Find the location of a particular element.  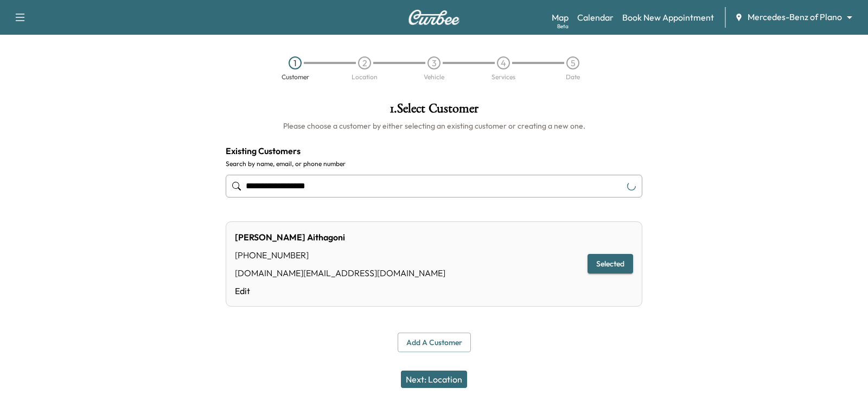

h6: Please choose a customer by either selecting an existing customer or creating a new one. is located at coordinates (434, 126).